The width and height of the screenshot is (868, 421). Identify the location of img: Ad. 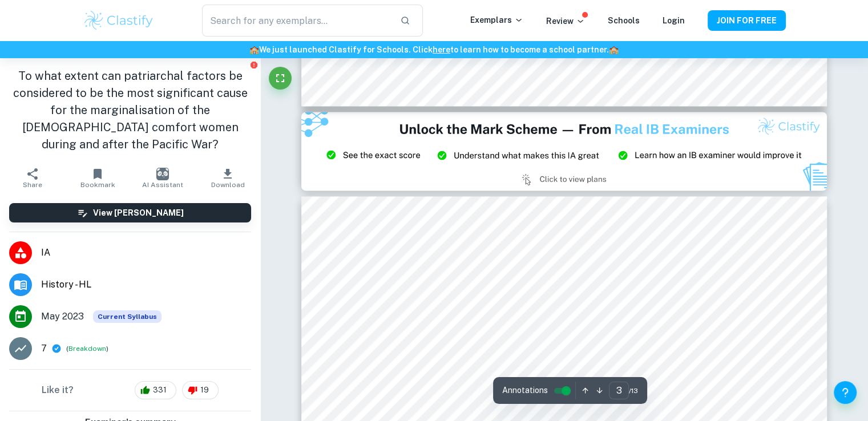
(565, 151).